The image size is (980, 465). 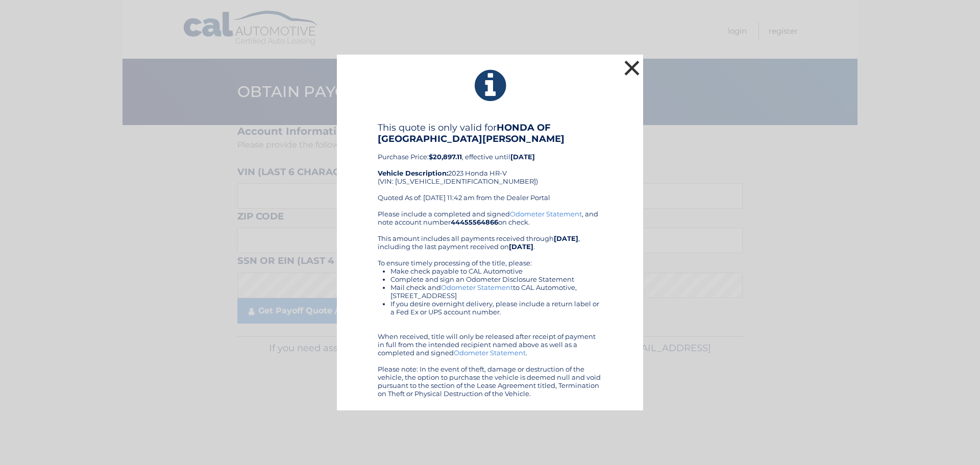 I want to click on div: Please include a completed and signed , and note account number on check. This amount includes al..., so click(x=490, y=303).